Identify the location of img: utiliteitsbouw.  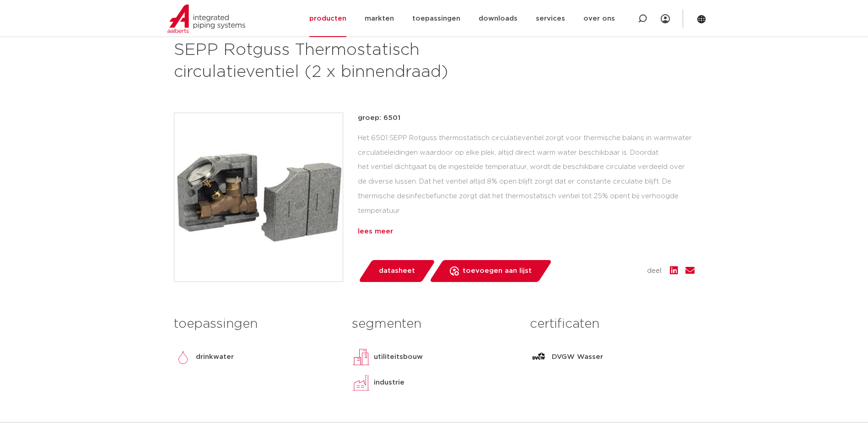
(361, 357).